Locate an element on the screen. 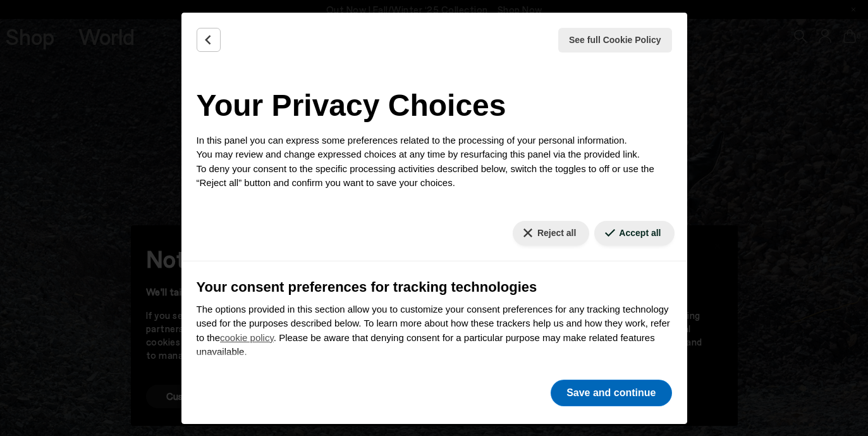 The width and height of the screenshot is (868, 436). h2: Your Privacy Choices is located at coordinates (434, 106).